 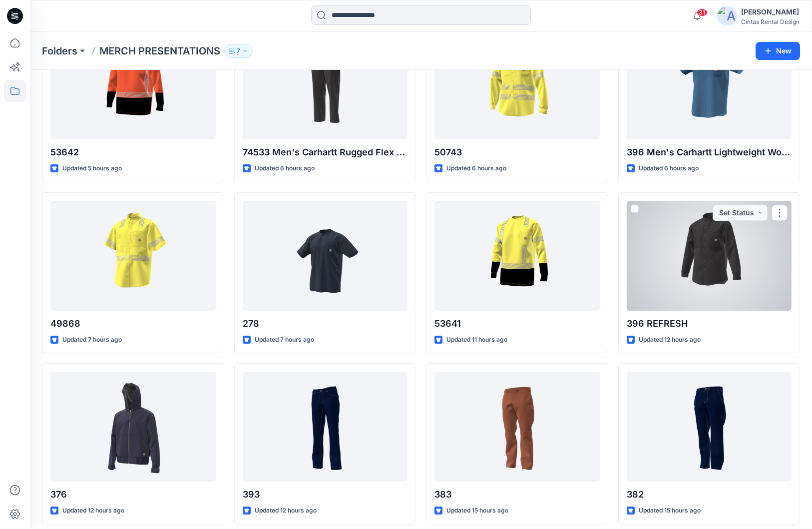 I want to click on p: 50743, so click(x=517, y=153).